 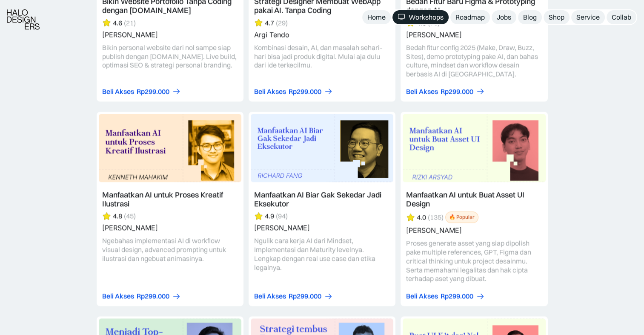 I want to click on div: Roadmap, so click(x=470, y=17).